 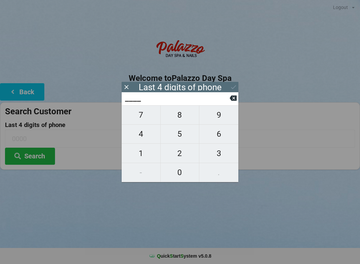 What do you see at coordinates (180, 153) in the screenshot?
I see `button: 2` at bounding box center [180, 153].